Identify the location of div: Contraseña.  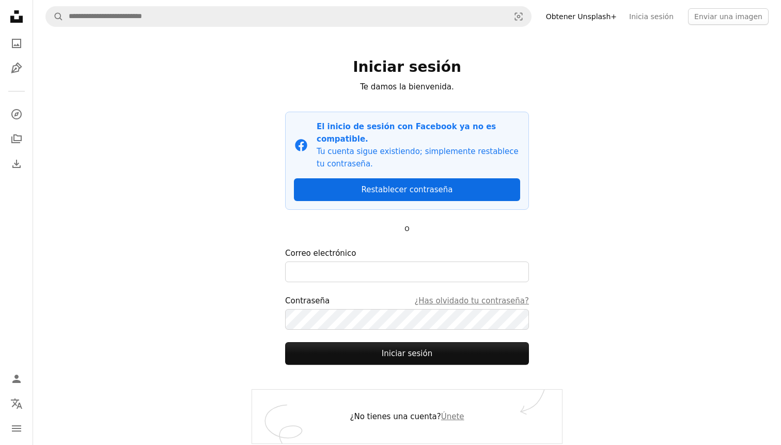
(407, 301).